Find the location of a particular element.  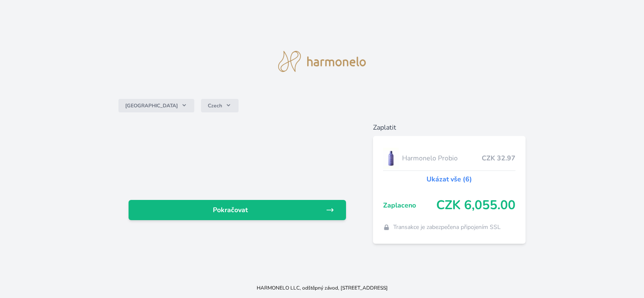

a: Ukázat vše (6) is located at coordinates (449, 179).